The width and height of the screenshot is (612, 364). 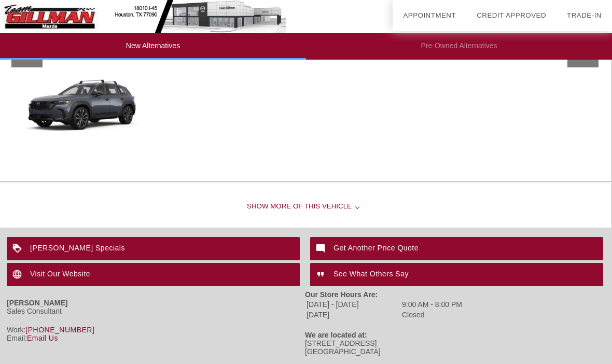 What do you see at coordinates (156, 338) in the screenshot?
I see `div: Email:` at bounding box center [156, 338].